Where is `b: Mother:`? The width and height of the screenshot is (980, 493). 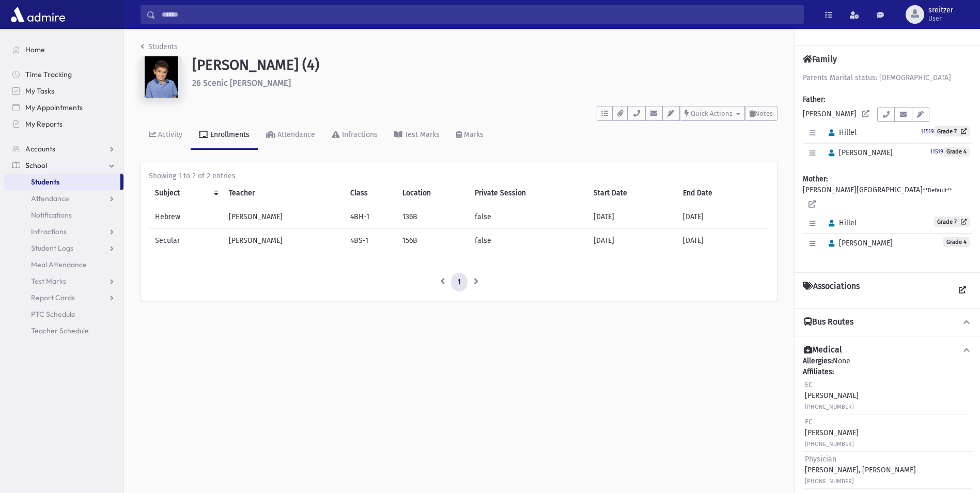
b: Mother: is located at coordinates (815, 178).